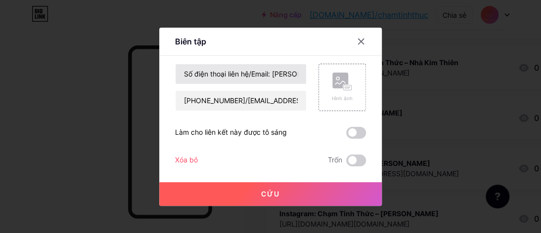 This screenshot has height=233, width=541. What do you see at coordinates (270, 194) in the screenshot?
I see `button: Cứu` at bounding box center [270, 194].